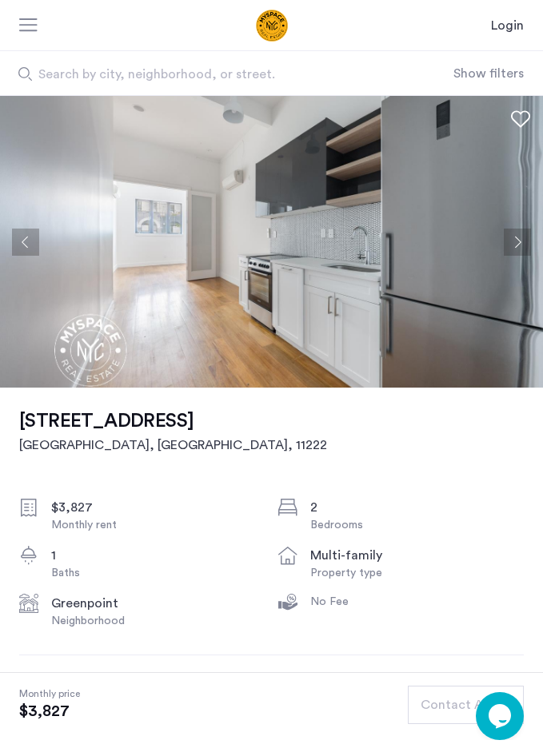 The image size is (543, 756). Describe the element at coordinates (272, 26) in the screenshot. I see `a: Cazamio Logo` at that location.